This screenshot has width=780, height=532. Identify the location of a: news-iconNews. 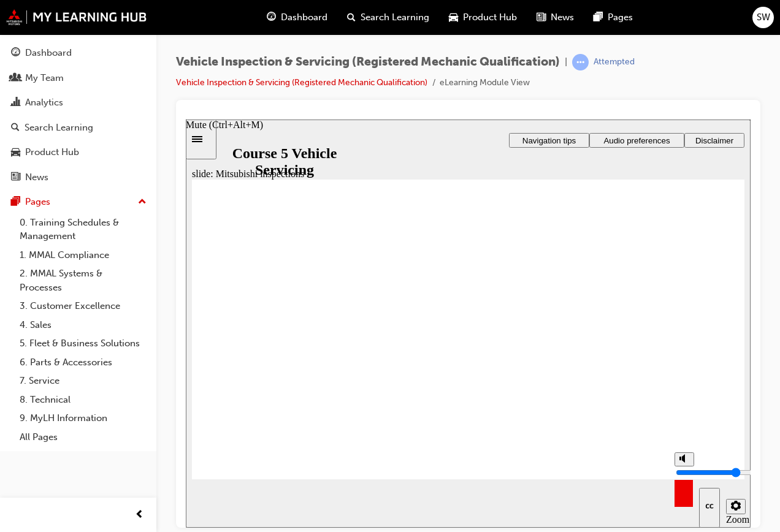
(555, 17).